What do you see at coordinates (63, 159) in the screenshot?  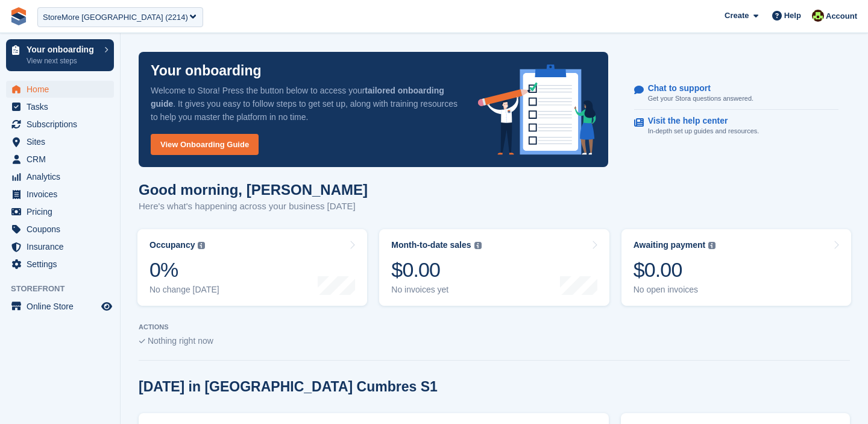 I see `span: CRM` at bounding box center [63, 159].